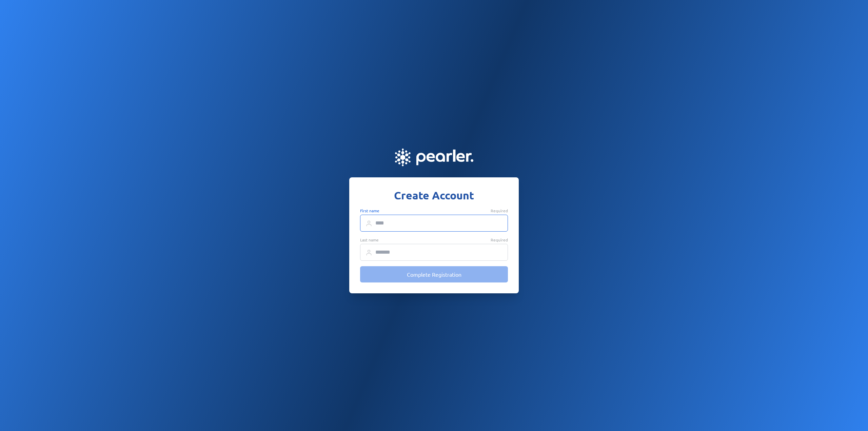 The height and width of the screenshot is (431, 868). Describe the element at coordinates (370, 211) in the screenshot. I see `span: First name` at that location.